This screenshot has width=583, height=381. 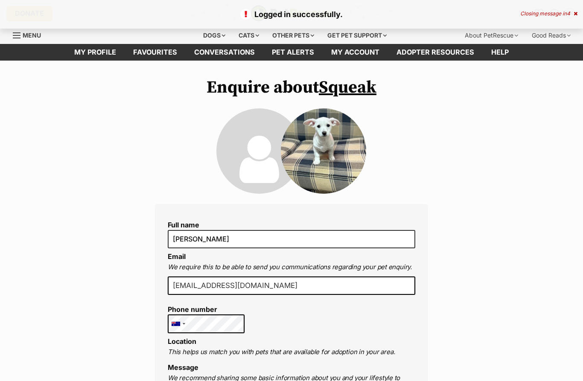 What do you see at coordinates (293, 35) in the screenshot?
I see `div: Other pets` at bounding box center [293, 35].